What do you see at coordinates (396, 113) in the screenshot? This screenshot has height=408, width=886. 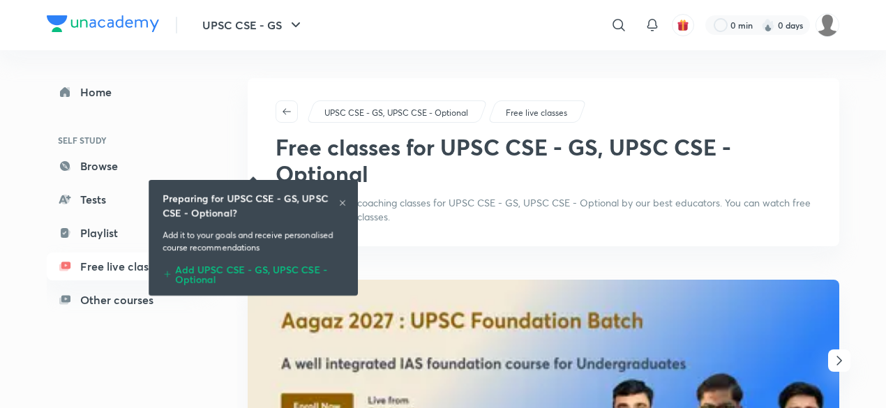 I see `p: UPSC CSE - GS, UPSC CSE - Optional` at bounding box center [396, 113].